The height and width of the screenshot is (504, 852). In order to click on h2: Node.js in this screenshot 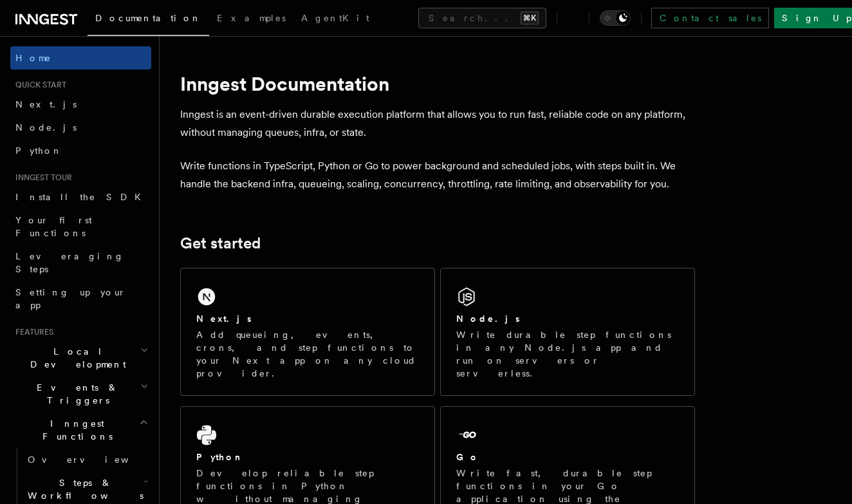, I will do `click(488, 318)`.